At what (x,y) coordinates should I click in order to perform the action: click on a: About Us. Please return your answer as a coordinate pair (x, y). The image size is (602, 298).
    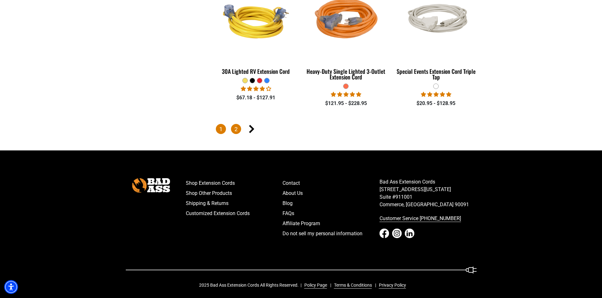
    Looking at the image, I should click on (331, 194).